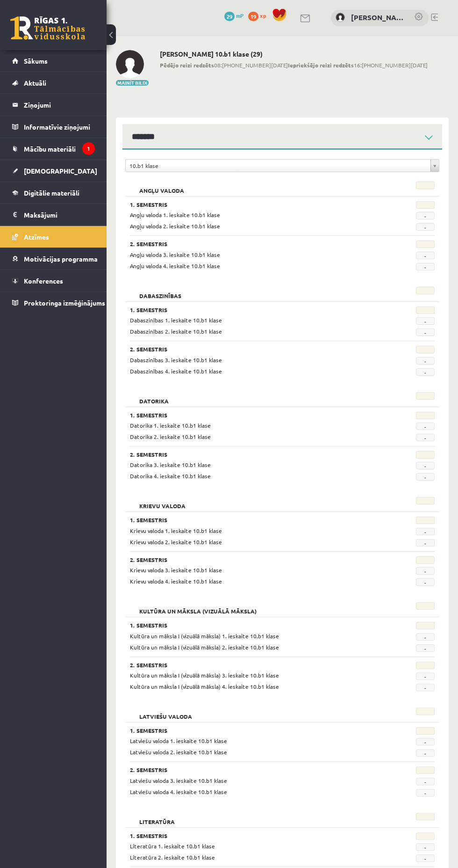 The image size is (458, 868). I want to click on span: Dabaszinības 4. ieskaite 10.b1 klase, so click(176, 371).